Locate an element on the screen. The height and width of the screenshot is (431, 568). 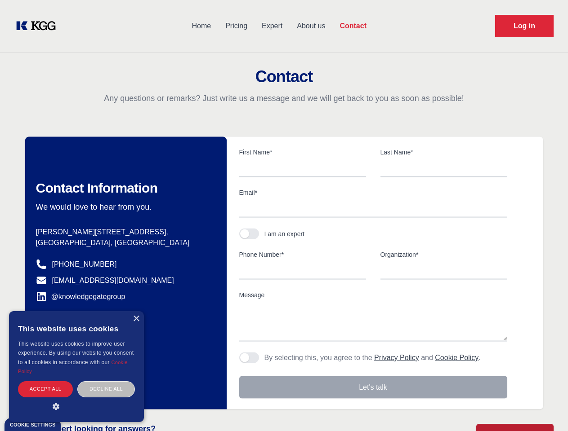
a: About us is located at coordinates (311, 26).